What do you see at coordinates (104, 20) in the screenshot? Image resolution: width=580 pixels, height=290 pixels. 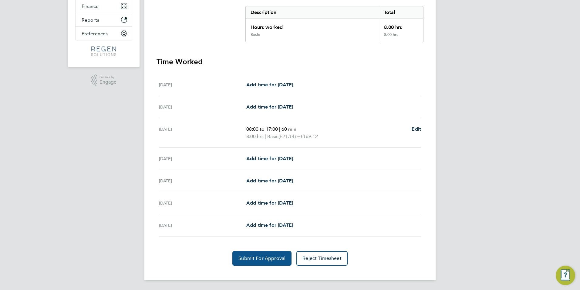 I see `button: Reports` at bounding box center [104, 20].